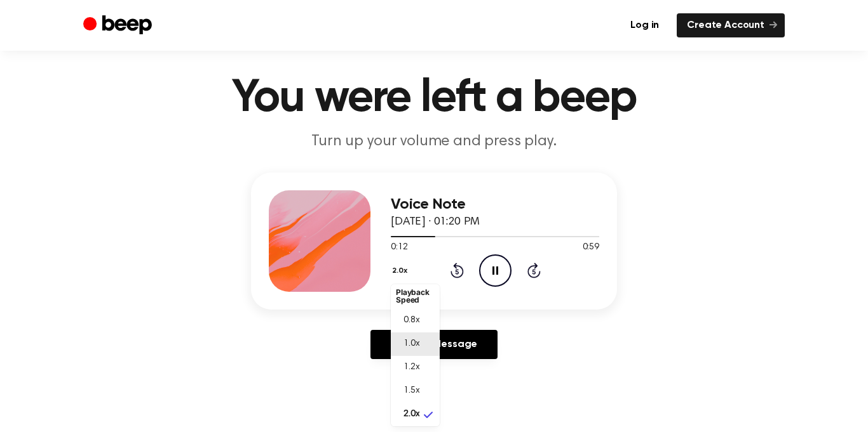  Describe the element at coordinates (591, 248) in the screenshot. I see `span: 0:59` at that location.